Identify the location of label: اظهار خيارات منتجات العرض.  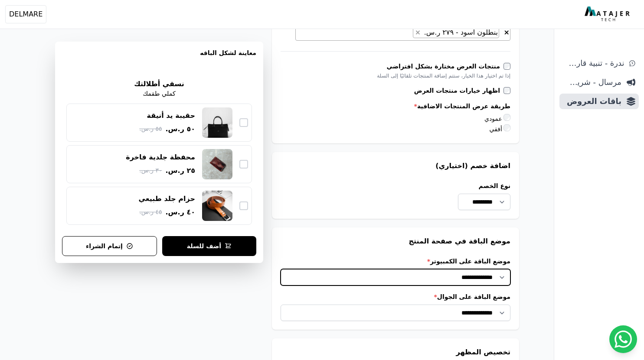
(459, 91).